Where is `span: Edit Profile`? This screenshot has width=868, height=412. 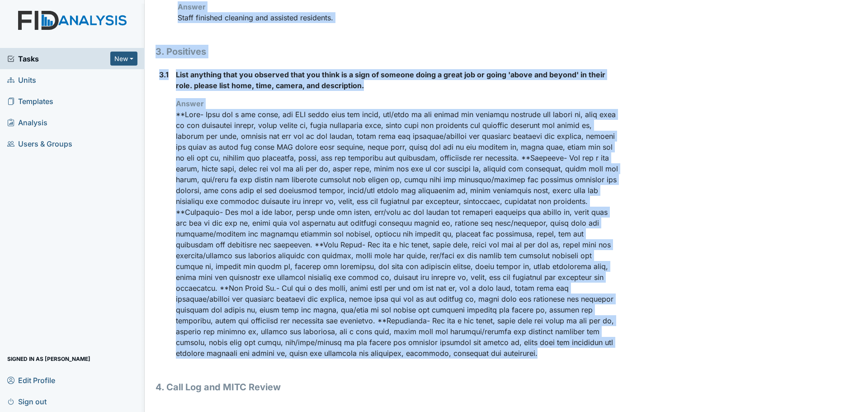 span: Edit Profile is located at coordinates (31, 380).